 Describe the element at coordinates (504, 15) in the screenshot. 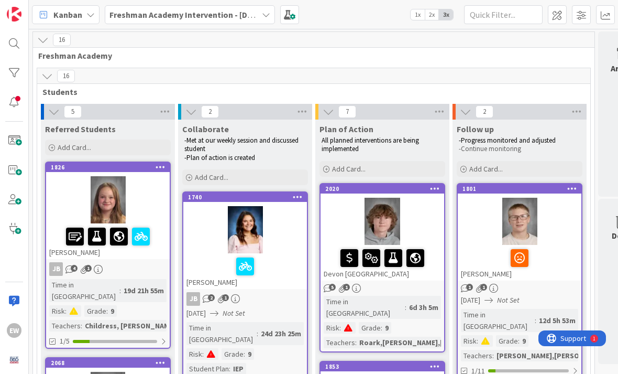

I see `input: Quick Filter...` at that location.